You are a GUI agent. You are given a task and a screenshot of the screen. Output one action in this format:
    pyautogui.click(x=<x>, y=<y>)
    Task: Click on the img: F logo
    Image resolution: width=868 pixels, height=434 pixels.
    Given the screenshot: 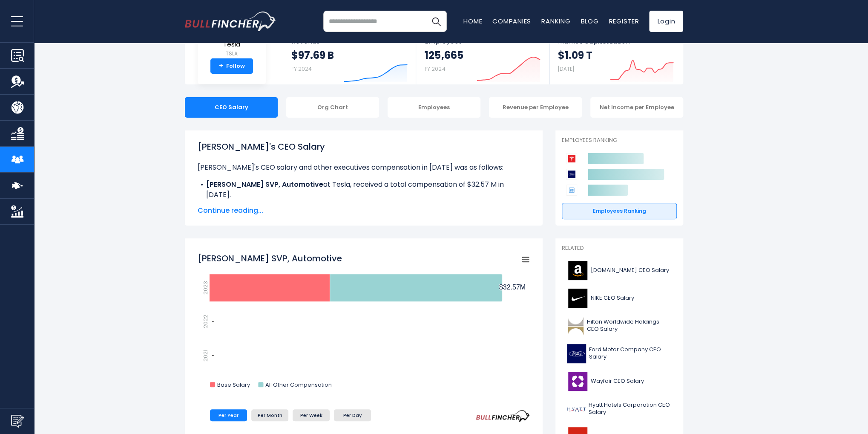 What is the action you would take?
    pyautogui.click(x=577, y=354)
    